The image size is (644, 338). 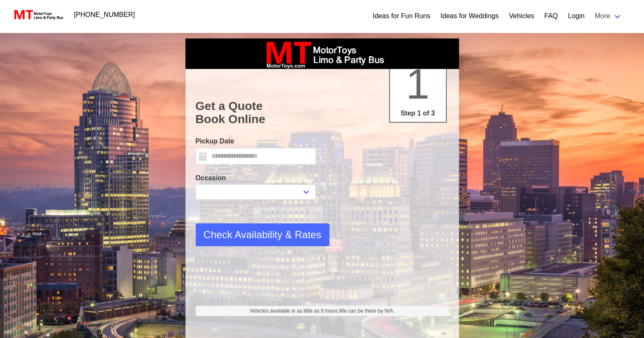 What do you see at coordinates (262, 235) in the screenshot?
I see `span: Check Availability & Rates` at bounding box center [262, 235].